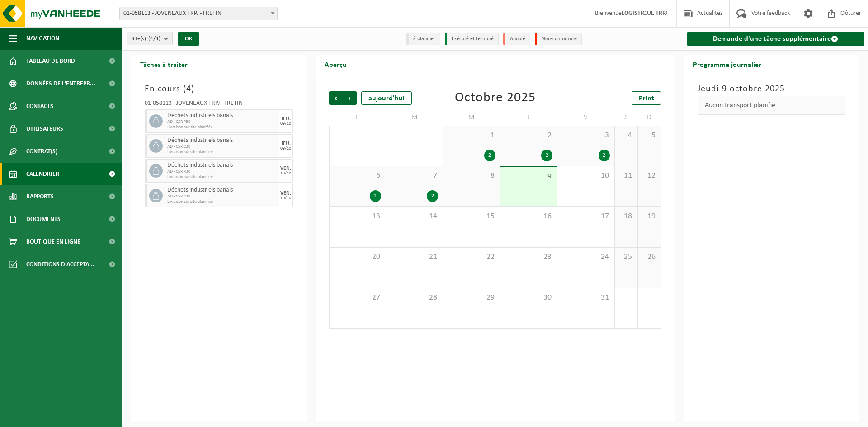 The width and height of the screenshot is (868, 427). What do you see at coordinates (43, 219) in the screenshot?
I see `span: Documents` at bounding box center [43, 219].